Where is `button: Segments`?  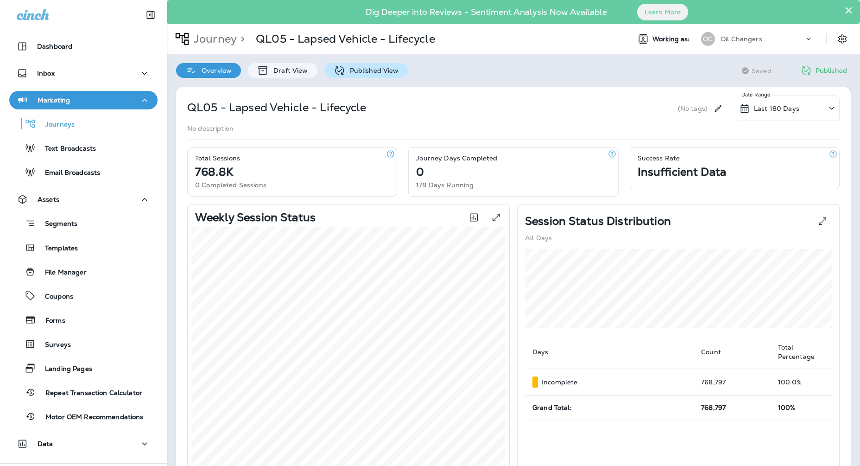 button: Segments is located at coordinates (83, 223).